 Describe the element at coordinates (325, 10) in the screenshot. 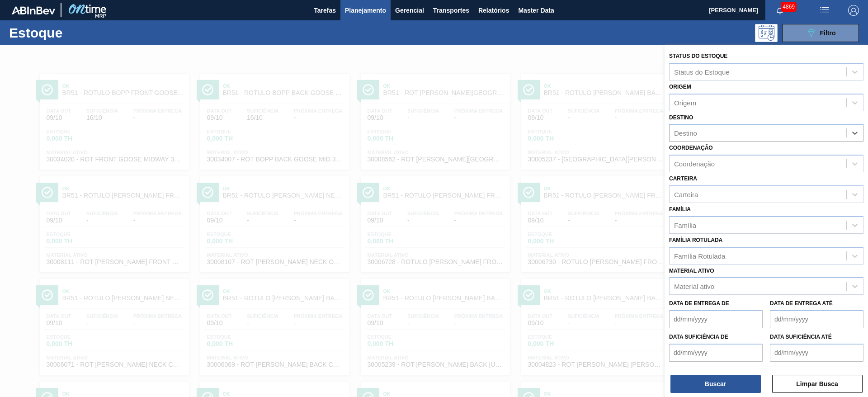

I see `span: Tarefas` at that location.